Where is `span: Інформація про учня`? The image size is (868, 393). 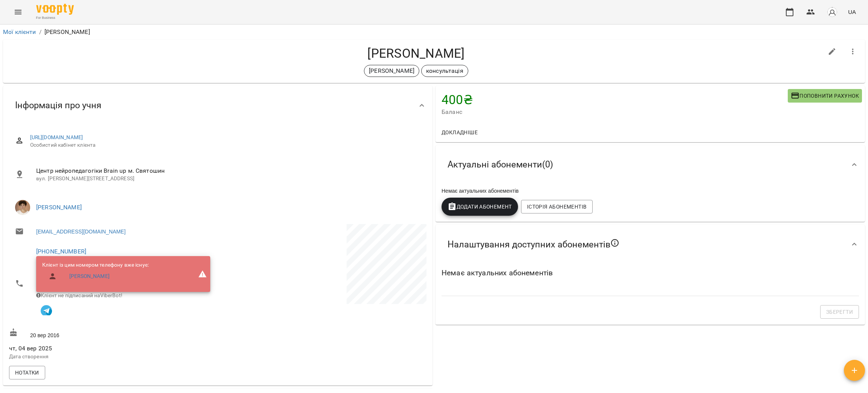
span: Інформація про учня is located at coordinates (58, 105).